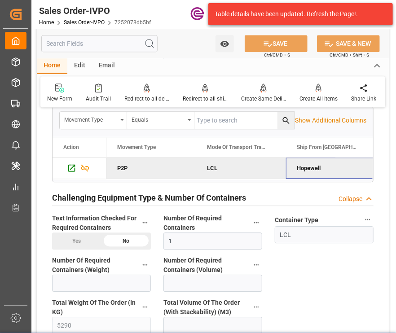 This screenshot has height=333, width=396. What do you see at coordinates (145, 307) in the screenshot?
I see `button: Total Weight Of The Order (In KG)` at bounding box center [145, 307].